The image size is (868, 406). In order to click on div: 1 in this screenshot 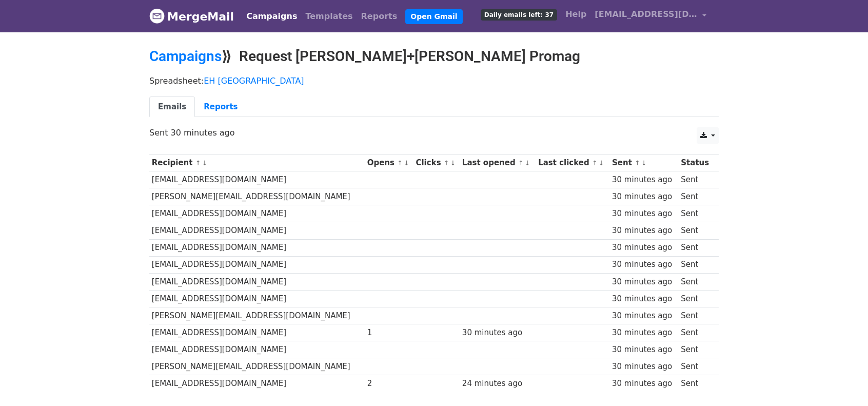, I will do `click(389, 333)`.